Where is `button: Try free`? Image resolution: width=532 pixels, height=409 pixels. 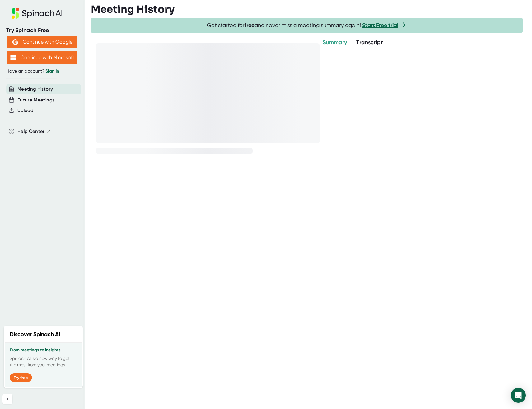
button: Try free is located at coordinates (21, 378).